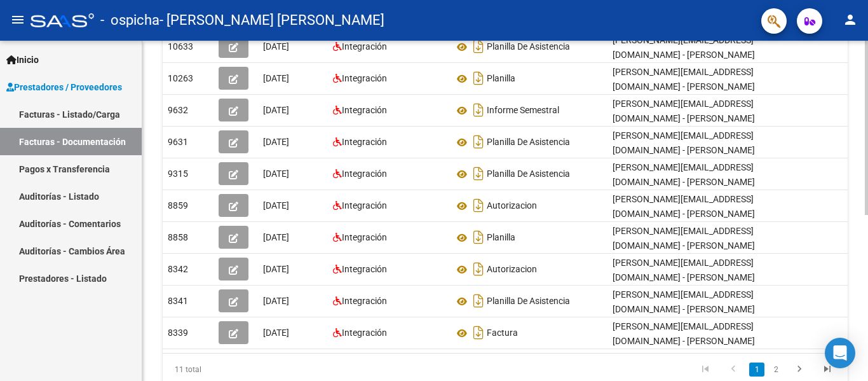 This screenshot has width=868, height=381. Describe the element at coordinates (180, 78) in the screenshot. I see `span: 10263` at that location.